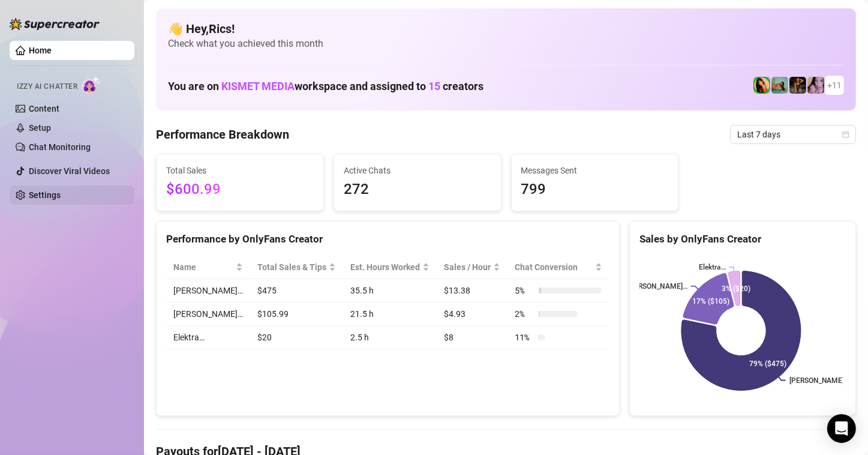 The height and width of the screenshot is (455, 868). Describe the element at coordinates (524, 290) in the screenshot. I see `span: 5 %` at that location.